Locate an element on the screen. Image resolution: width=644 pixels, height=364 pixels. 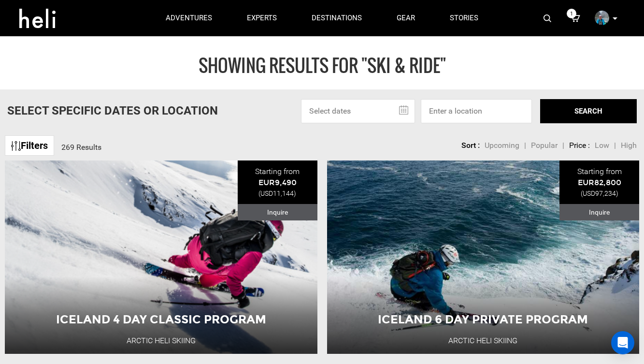
img: profile_pic_166a5a2adbbe0164f3a40a38a64ff121.png is located at coordinates (602, 18).